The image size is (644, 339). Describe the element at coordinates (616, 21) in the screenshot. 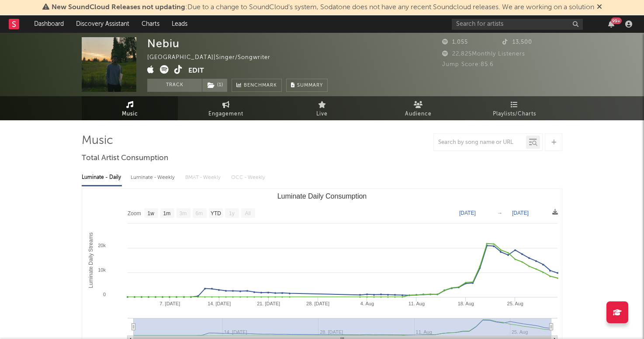

I see `div: 99 +` at that location.